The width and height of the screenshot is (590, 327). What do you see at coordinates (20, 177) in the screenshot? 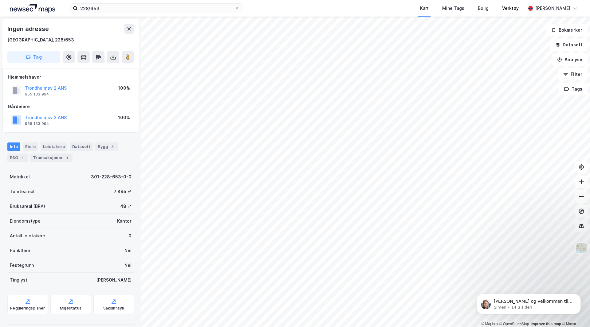
I see `div: Matrikkel` at bounding box center [20, 177].